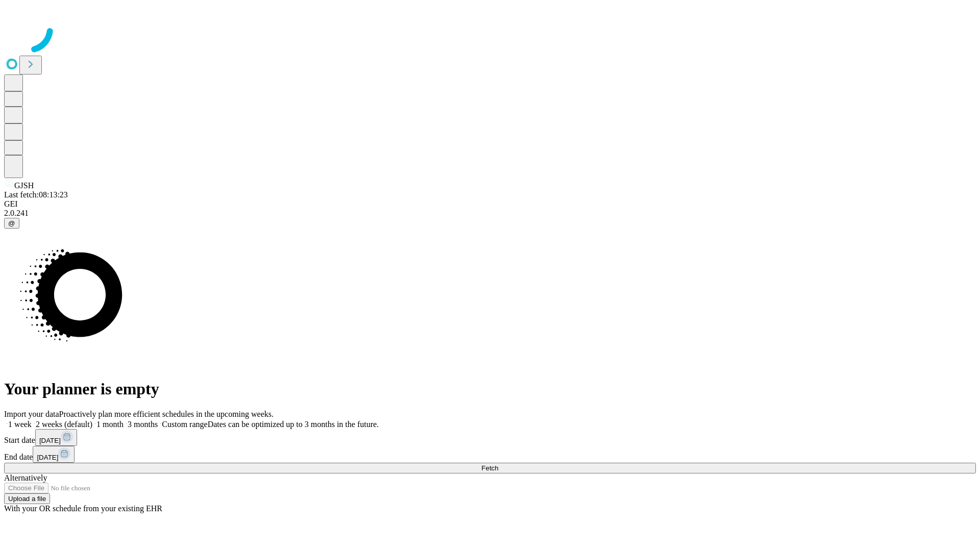 The width and height of the screenshot is (980, 551). Describe the element at coordinates (490, 454) in the screenshot. I see `div: End date` at that location.